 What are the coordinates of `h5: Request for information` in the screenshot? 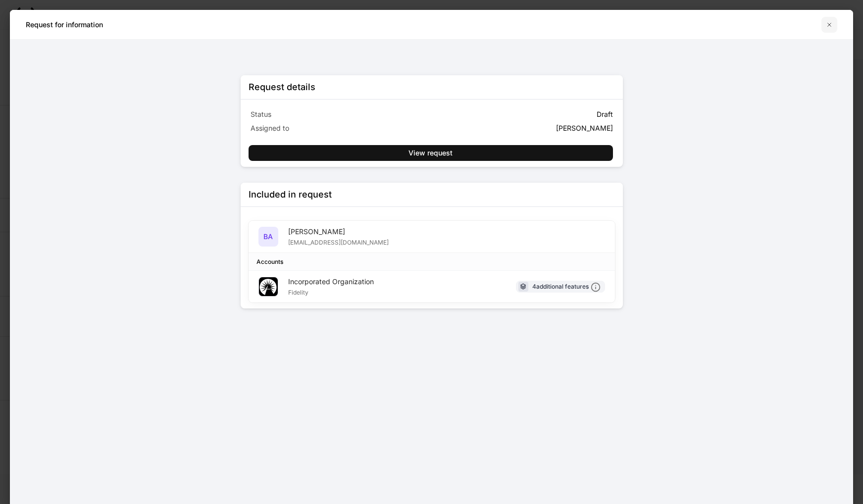 It's located at (64, 25).